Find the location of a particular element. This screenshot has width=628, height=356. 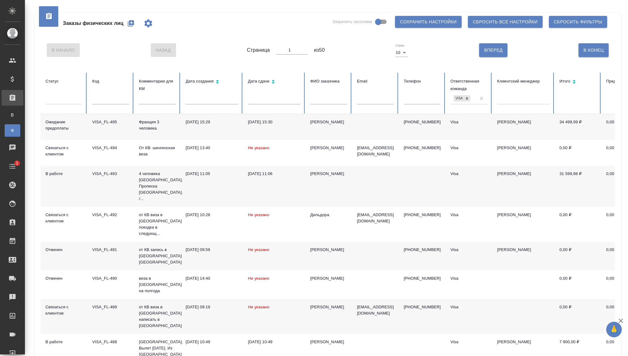

div: 10 is located at coordinates (402, 53).